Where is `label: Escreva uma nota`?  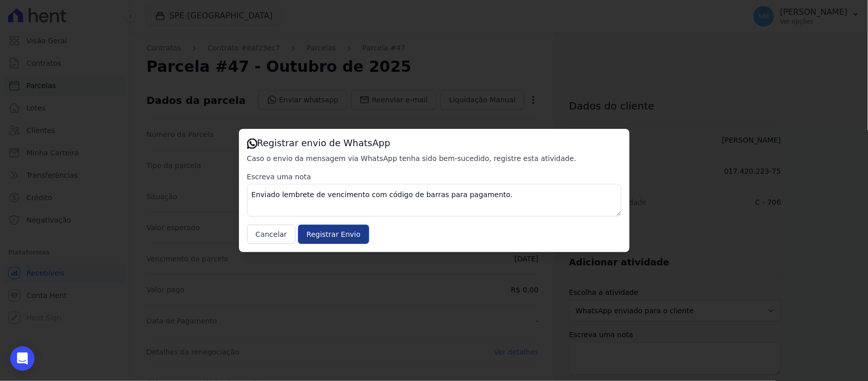 label: Escreva uma nota is located at coordinates (434, 177).